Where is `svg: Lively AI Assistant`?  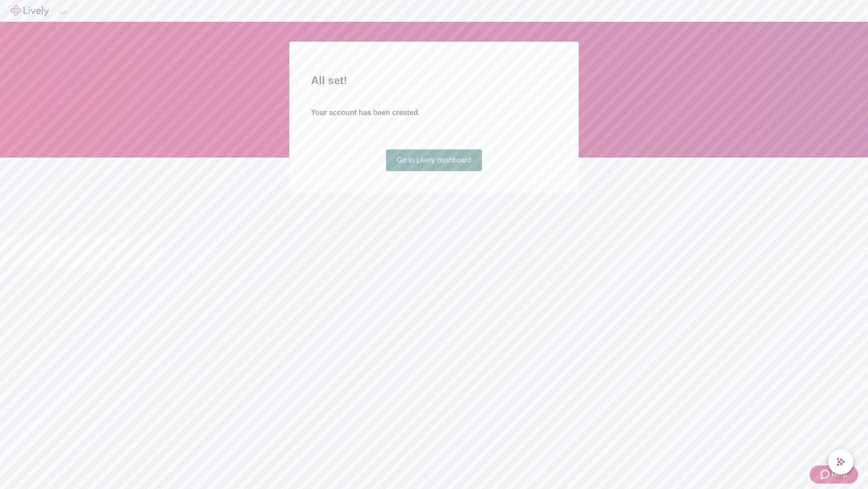
svg: Lively AI Assistant is located at coordinates (841, 462).